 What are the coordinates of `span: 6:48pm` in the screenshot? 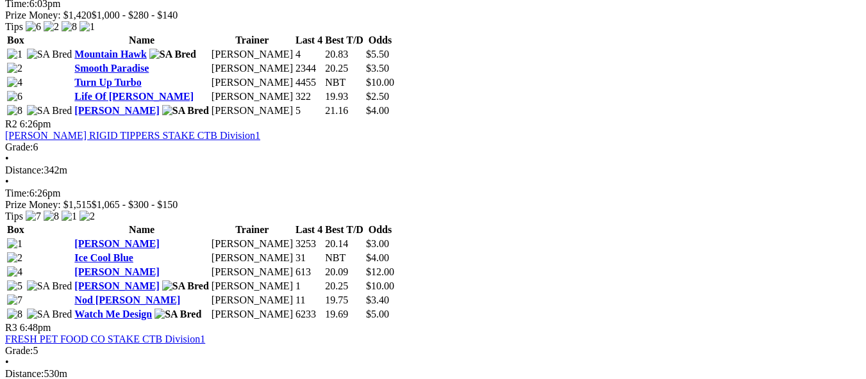 It's located at (35, 327).